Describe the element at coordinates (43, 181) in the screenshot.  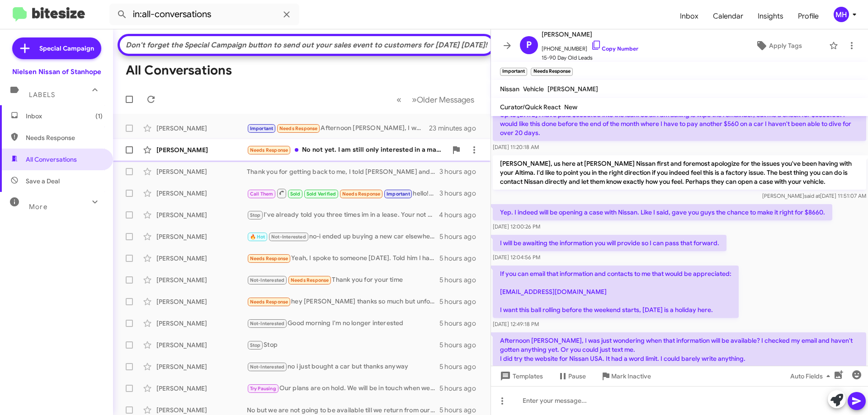
I see `span: Save a Deal` at that location.